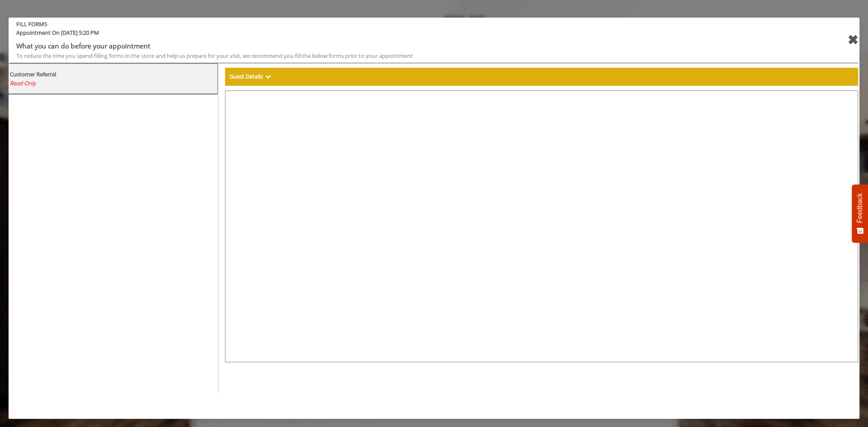 Image resolution: width=868 pixels, height=427 pixels. What do you see at coordinates (853, 40) in the screenshot?
I see `div: close forms` at bounding box center [853, 40].